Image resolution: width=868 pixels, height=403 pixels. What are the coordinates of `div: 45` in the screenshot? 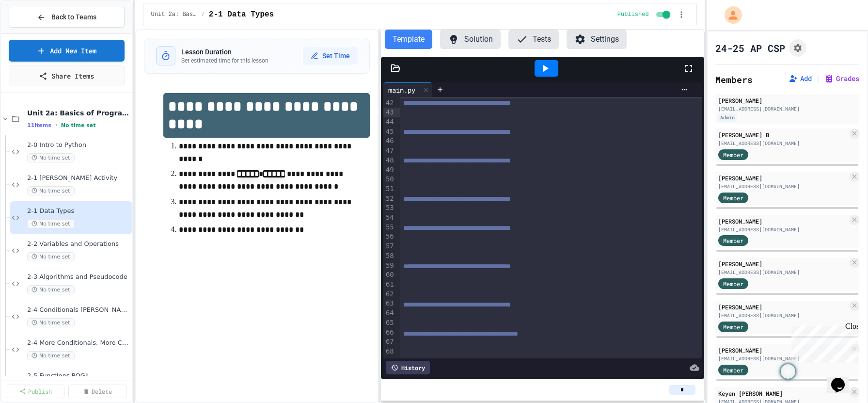 It's located at (389, 132).